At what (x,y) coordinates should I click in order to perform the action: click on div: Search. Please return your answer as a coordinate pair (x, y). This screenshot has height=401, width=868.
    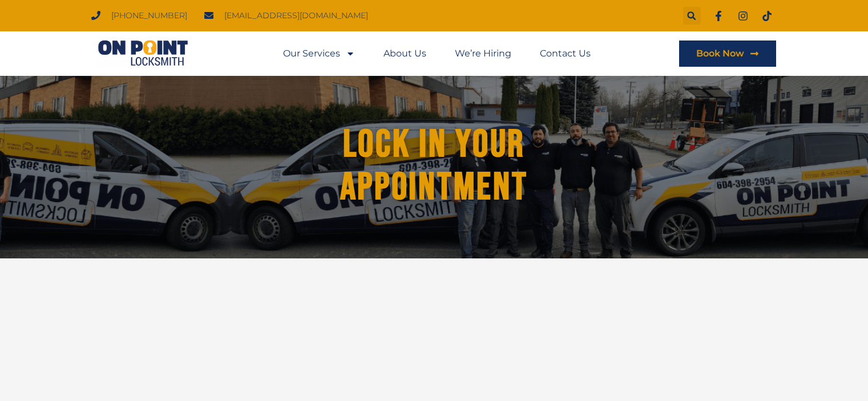
    Looking at the image, I should click on (692, 15).